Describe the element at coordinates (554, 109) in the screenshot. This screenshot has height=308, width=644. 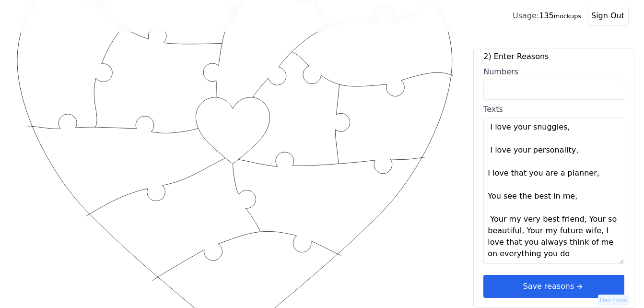
I see `div: Texts` at that location.